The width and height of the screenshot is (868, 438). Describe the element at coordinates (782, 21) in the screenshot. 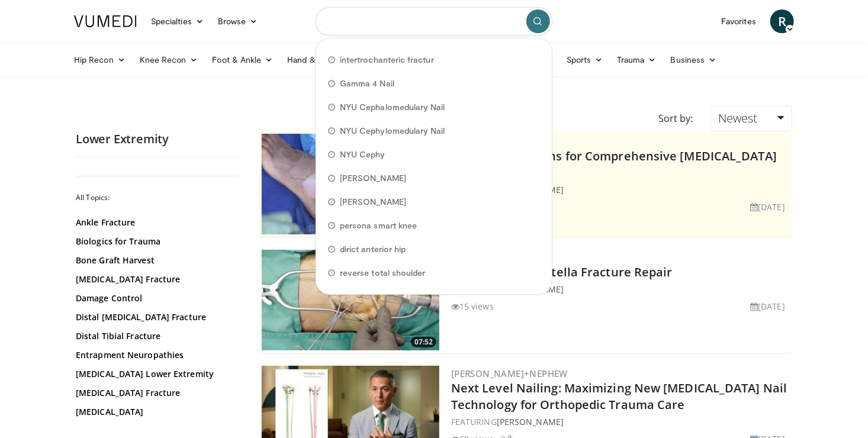

I see `a: R` at that location.